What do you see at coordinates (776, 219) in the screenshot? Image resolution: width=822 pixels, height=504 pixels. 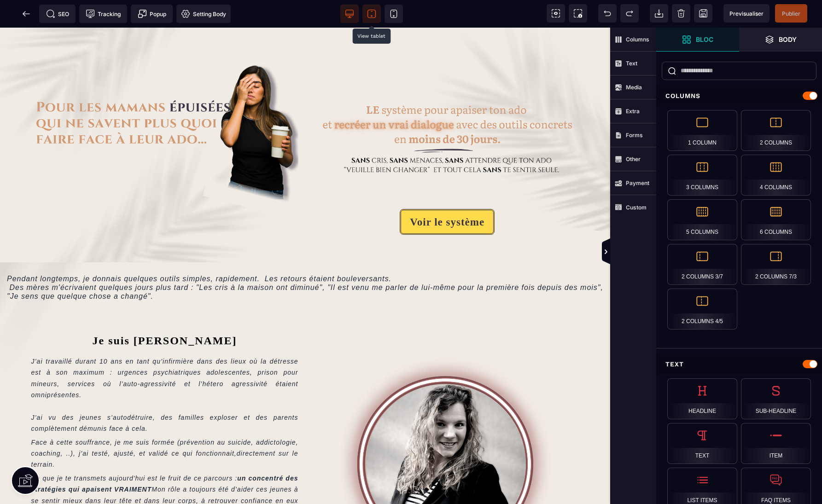 I see `div: 6 Columns` at bounding box center [776, 219].